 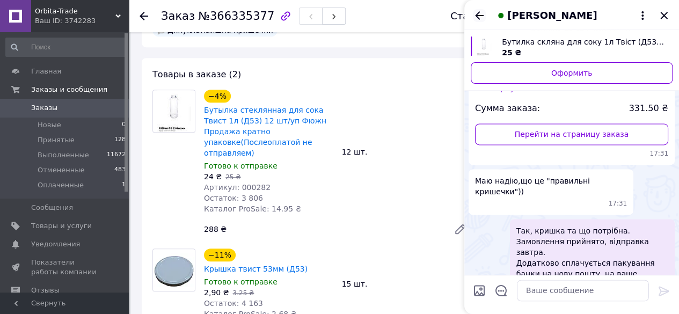 I want to click on span: 11672, so click(x=116, y=155).